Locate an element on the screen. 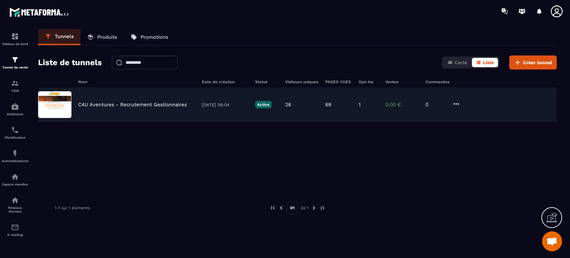 The image size is (570, 258). span: Liste is located at coordinates (488, 62).